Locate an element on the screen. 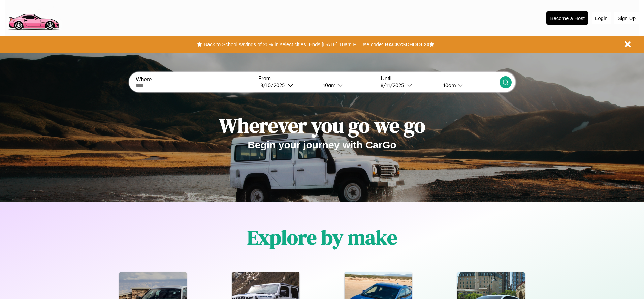 The height and width of the screenshot is (299, 644). div: 8 / 11 / 2025 is located at coordinates (394, 85).